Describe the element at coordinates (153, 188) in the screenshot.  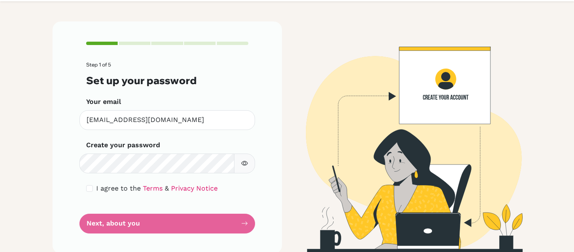
I see `a: Terms` at that location.